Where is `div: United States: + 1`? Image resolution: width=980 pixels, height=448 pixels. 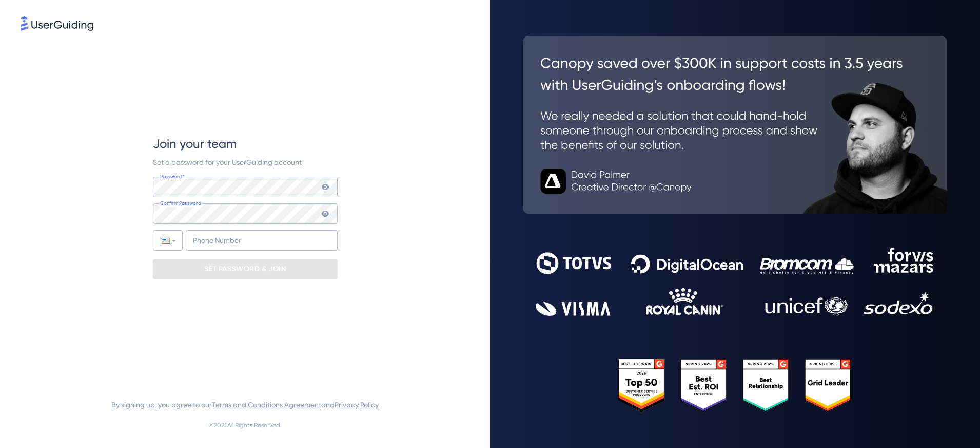 div: United States: + 1 is located at coordinates (168, 241).